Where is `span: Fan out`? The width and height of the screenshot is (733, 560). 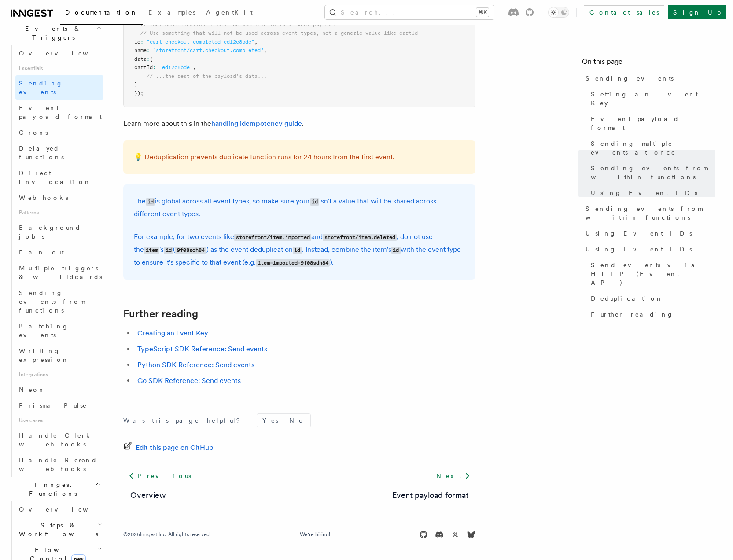 span: Fan out is located at coordinates (41, 252).